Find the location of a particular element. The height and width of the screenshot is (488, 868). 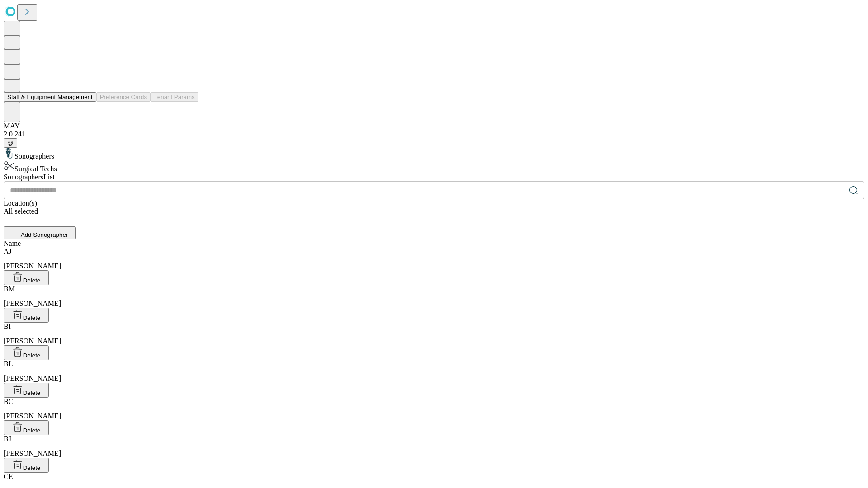

span: BC is located at coordinates (8, 401).